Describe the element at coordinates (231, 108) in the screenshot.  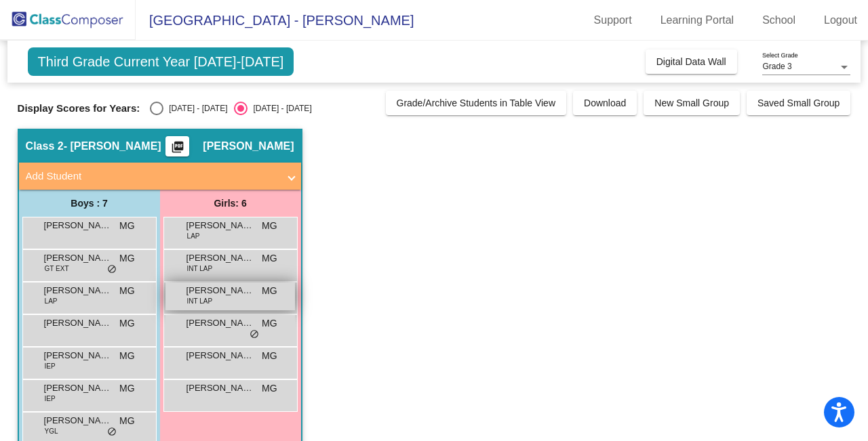
I see `mat-radio-group: Select an option` at that location.